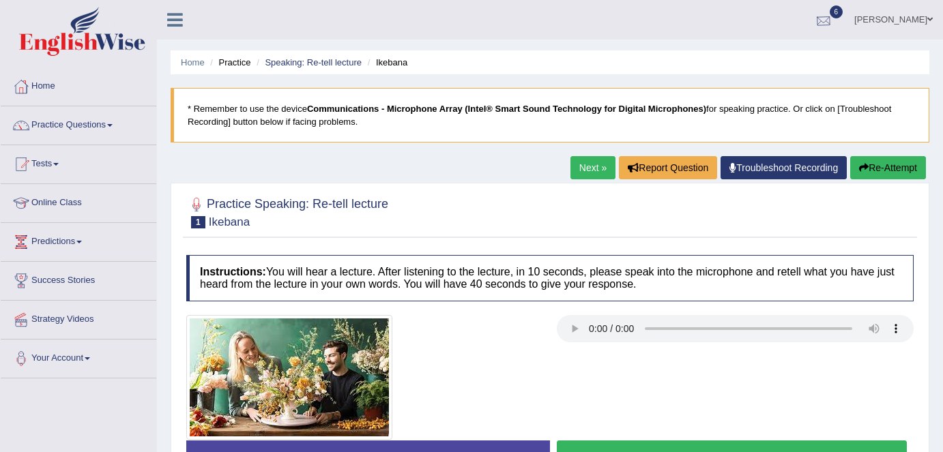  Describe the element at coordinates (313, 62) in the screenshot. I see `a: Speaking: Re-tell lecture` at that location.